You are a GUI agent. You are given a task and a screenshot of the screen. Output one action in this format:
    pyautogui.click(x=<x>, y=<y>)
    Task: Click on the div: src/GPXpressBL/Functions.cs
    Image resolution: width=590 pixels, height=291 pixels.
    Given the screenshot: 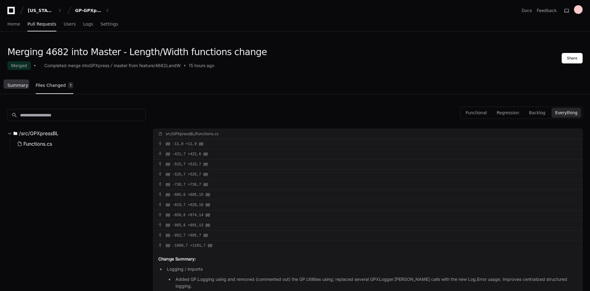 What is the action you would take?
    pyautogui.click(x=192, y=134)
    